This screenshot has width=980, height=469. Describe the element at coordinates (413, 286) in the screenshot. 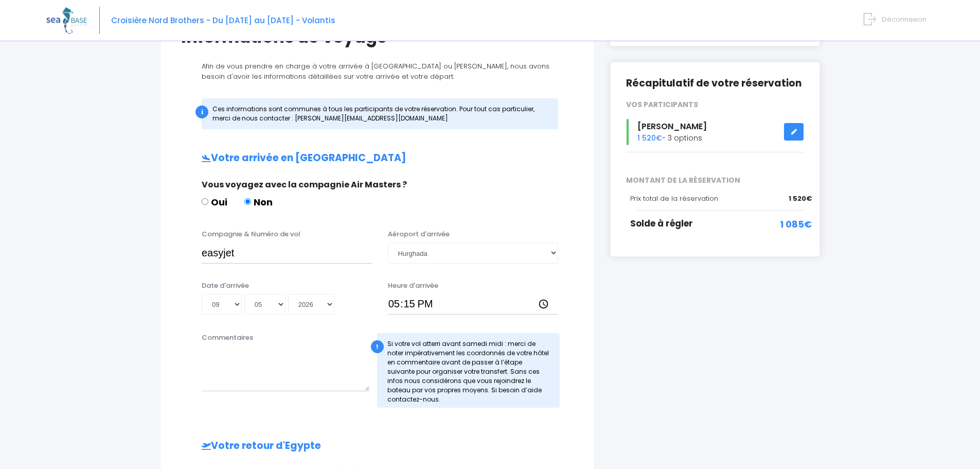

I see `label: Heure d'arrivée` at that location.